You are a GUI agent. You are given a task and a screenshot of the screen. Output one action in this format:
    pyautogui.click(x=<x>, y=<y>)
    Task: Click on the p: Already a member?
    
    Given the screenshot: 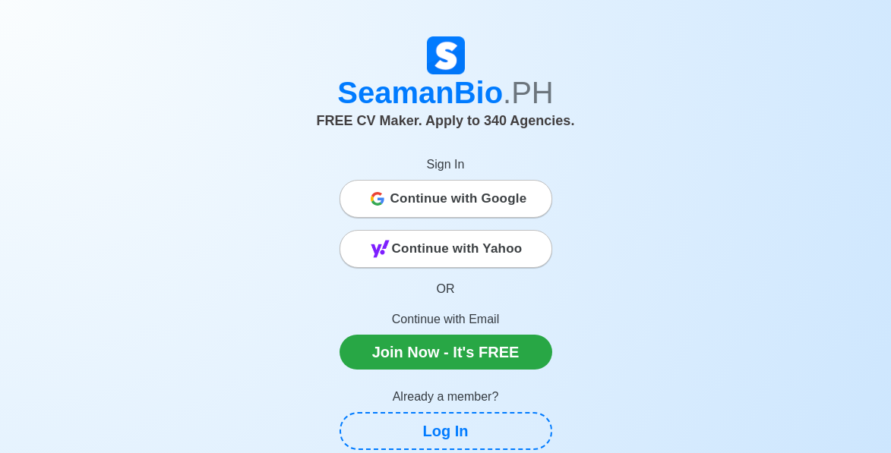 What is the action you would take?
    pyautogui.click(x=446, y=397)
    